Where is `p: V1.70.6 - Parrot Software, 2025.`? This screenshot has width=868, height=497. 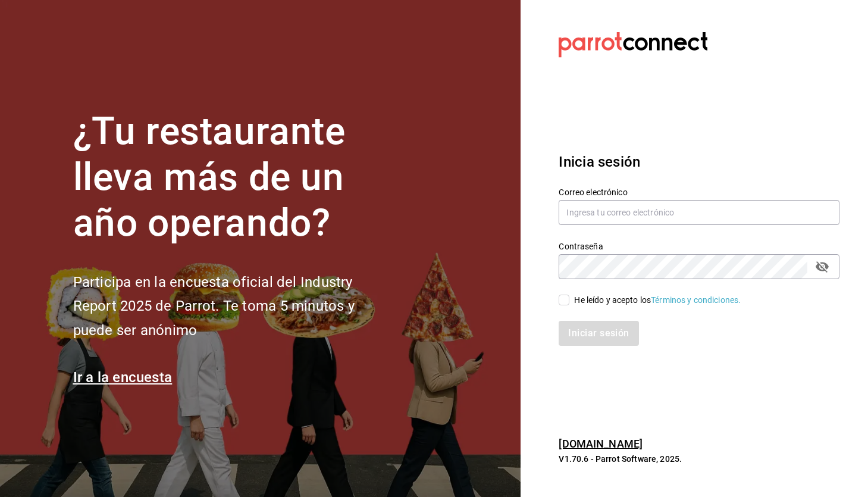
p: V1.70.6 - Parrot Software, 2025. is located at coordinates (699, 459).